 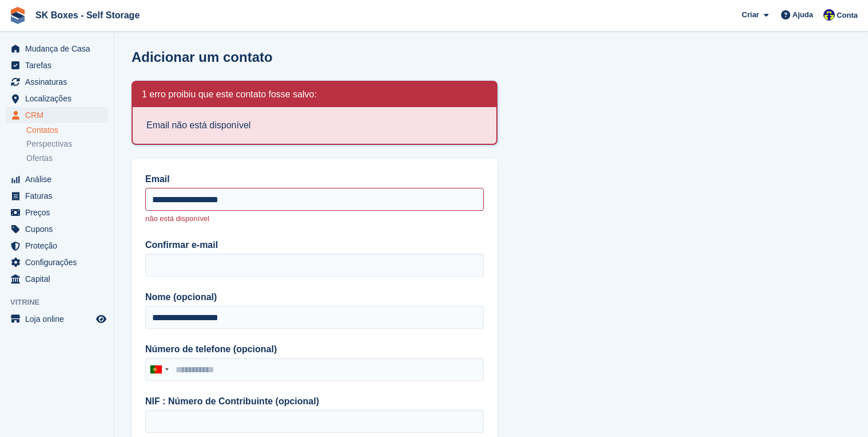 I want to click on span: Faturas, so click(x=59, y=196).